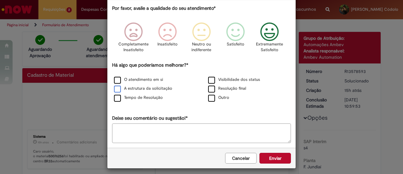  I want to click on div: Satisfeito, so click(236, 39).